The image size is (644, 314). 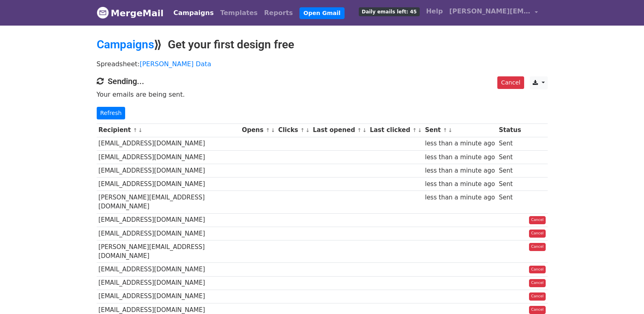 What do you see at coordinates (434, 11) in the screenshot?
I see `a: Help` at bounding box center [434, 11].